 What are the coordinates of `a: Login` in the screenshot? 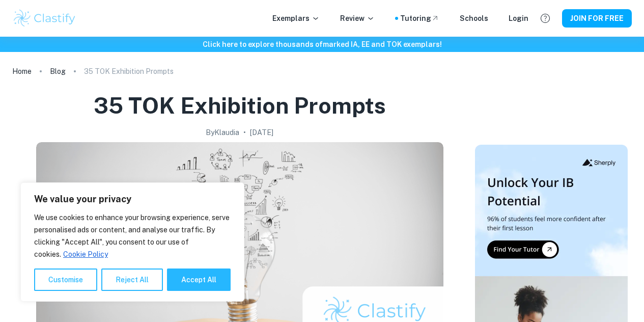 It's located at (518, 18).